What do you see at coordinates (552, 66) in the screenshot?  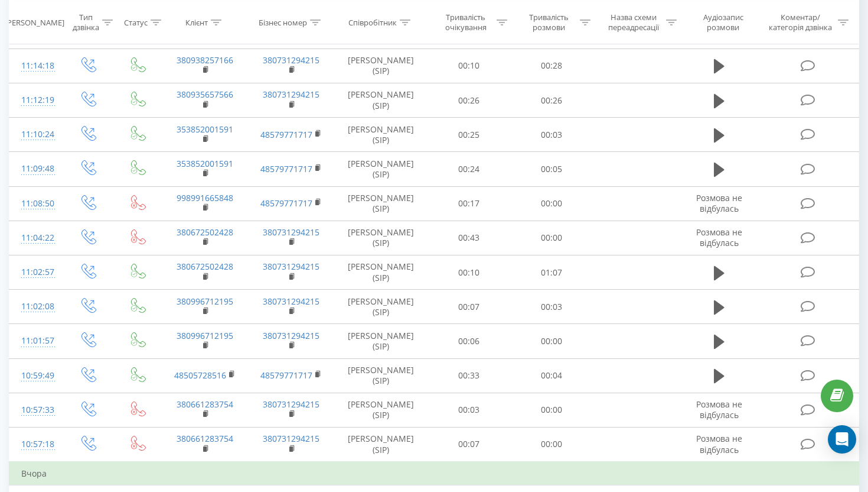 I see `td: 00:28` at bounding box center [552, 66].